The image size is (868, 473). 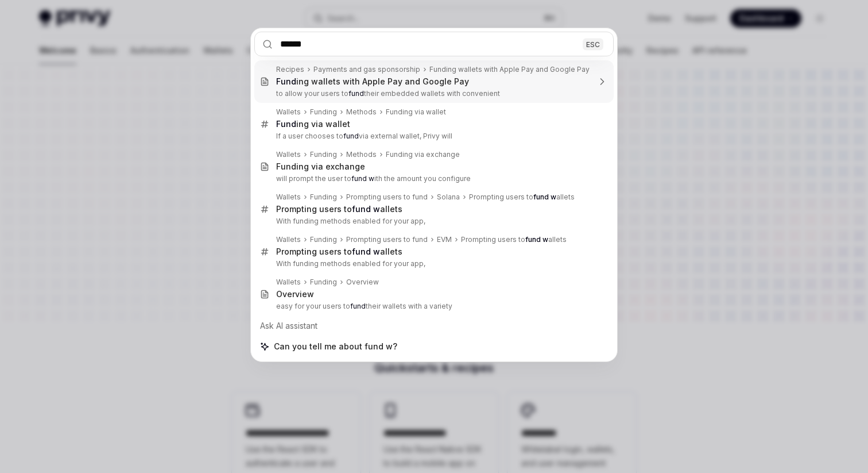 What do you see at coordinates (372, 82) in the screenshot?
I see `div: ing wallets with Apple Pay and Google Pay` at bounding box center [372, 82].